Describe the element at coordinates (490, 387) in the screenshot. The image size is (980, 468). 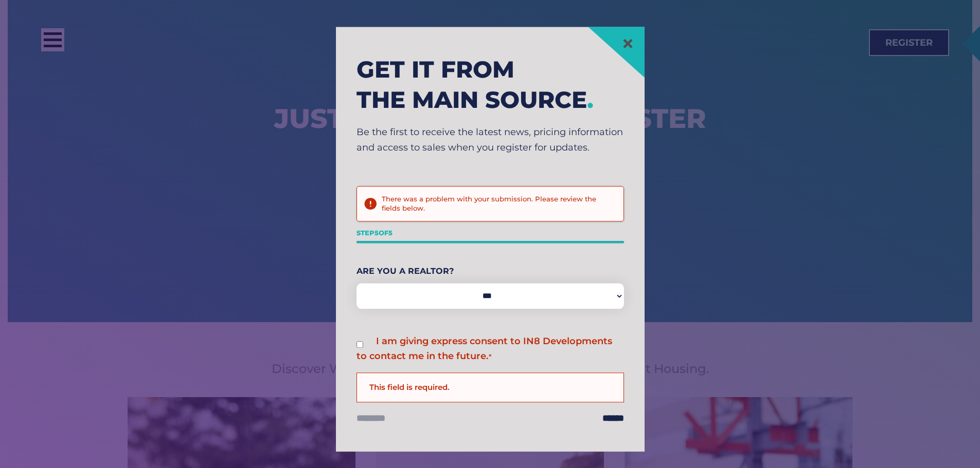
I see `div: This field is required.` at that location.